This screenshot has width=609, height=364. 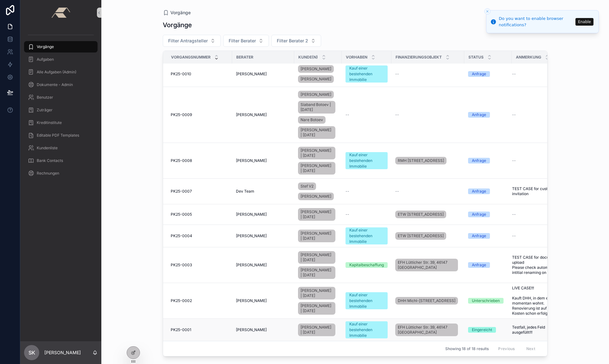 What do you see at coordinates (177, 12) in the screenshot?
I see `a: Vorgänge` at bounding box center [177, 12].